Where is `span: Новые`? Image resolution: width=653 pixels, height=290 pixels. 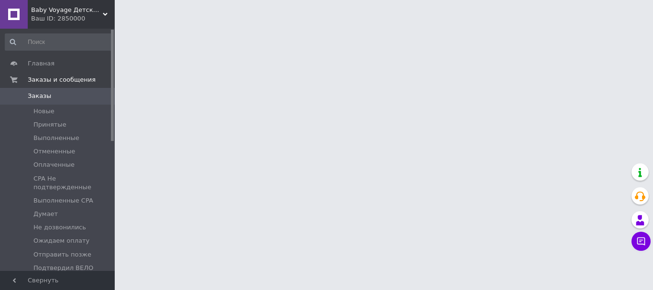
span: Новые is located at coordinates (44, 111).